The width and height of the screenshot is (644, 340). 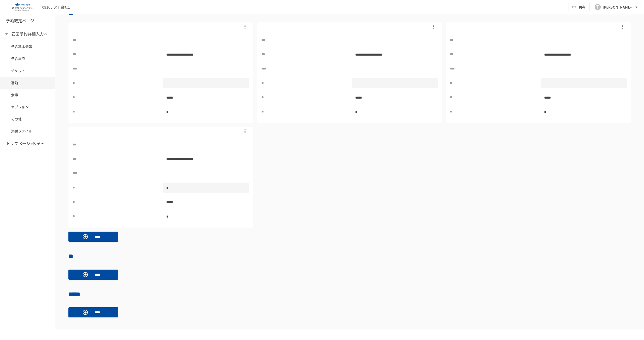 I want to click on span: 予約基本情報, so click(x=27, y=46).